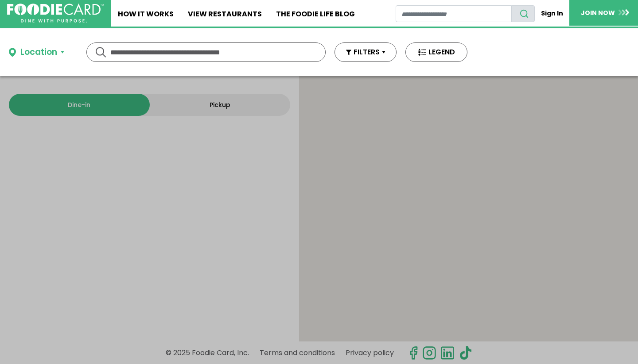  I want to click on button: Location, so click(36, 53).